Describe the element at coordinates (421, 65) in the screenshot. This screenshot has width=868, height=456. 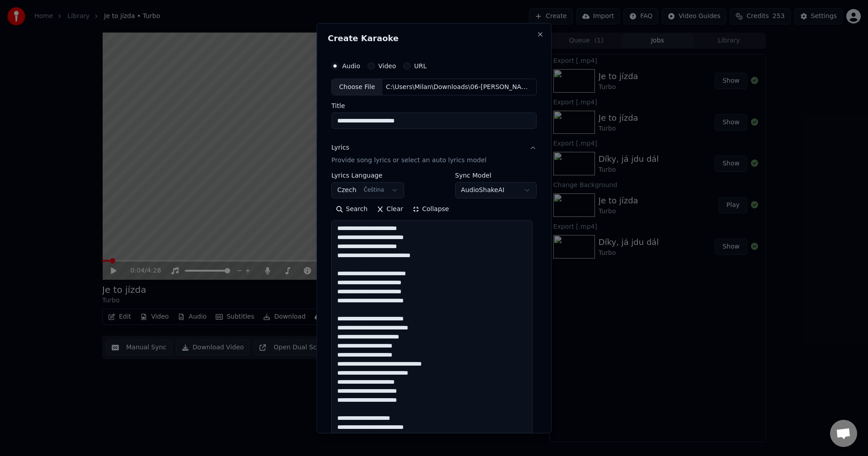
I see `label: URL` at that location.